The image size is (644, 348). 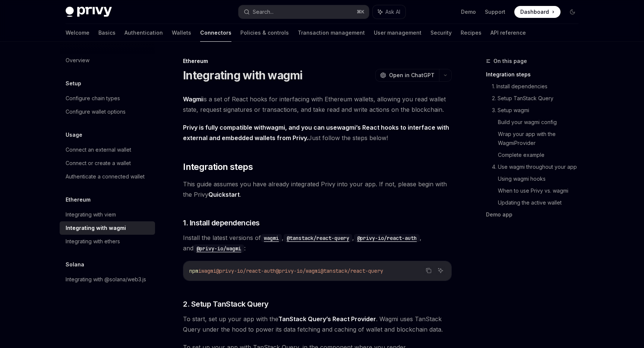 I want to click on div: Integrating with wagmi, so click(x=96, y=228).